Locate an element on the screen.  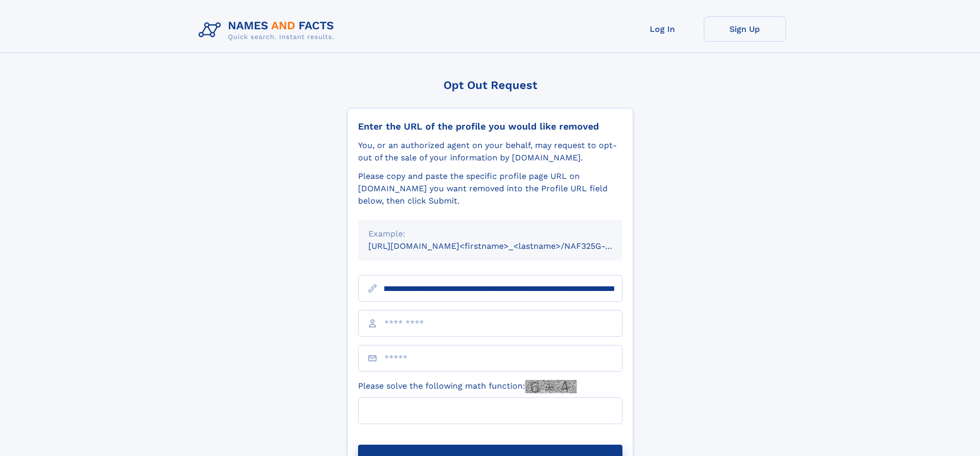
a: Sign Up is located at coordinates (745, 29).